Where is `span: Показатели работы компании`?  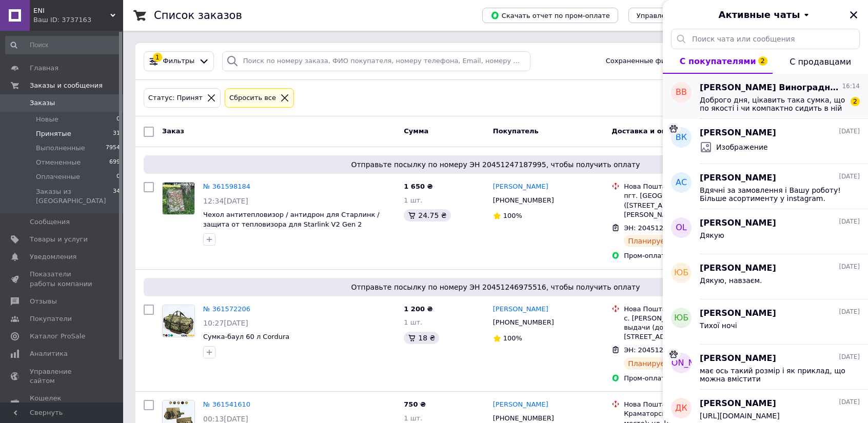 span: Показатели работы компании is located at coordinates (62, 279).